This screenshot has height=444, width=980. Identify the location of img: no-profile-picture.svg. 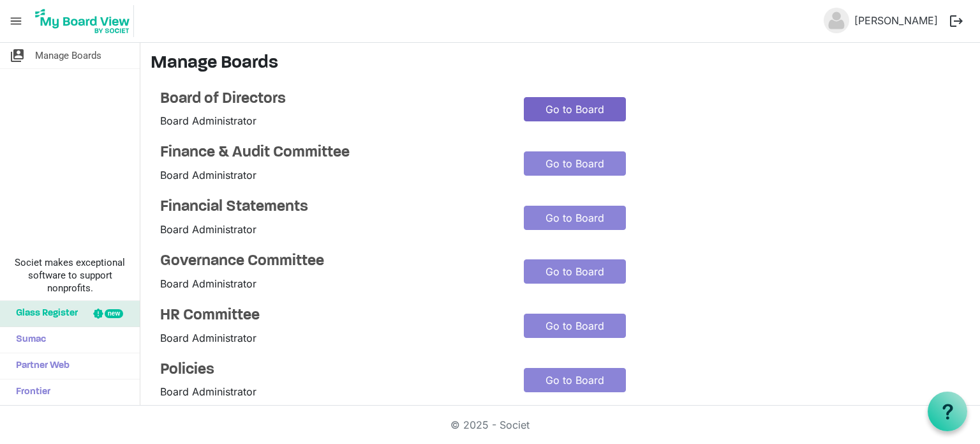
(837, 20).